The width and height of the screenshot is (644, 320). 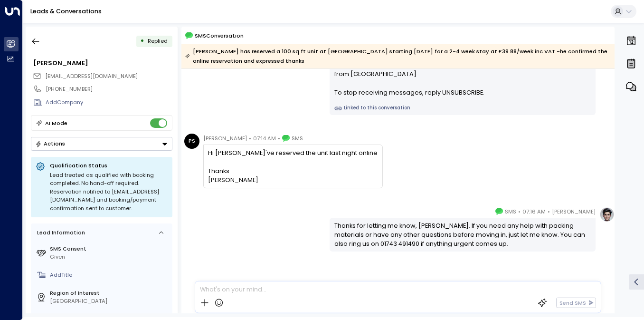 What do you see at coordinates (109, 293) in the screenshot?
I see `label: Region of Interest` at bounding box center [109, 293].